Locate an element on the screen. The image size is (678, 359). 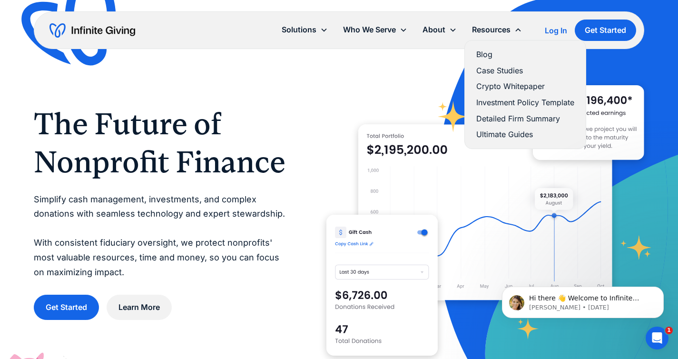
p: Simplify cash management, investments, and complex donations with seamless technology and expert ... is located at coordinates (161, 236).